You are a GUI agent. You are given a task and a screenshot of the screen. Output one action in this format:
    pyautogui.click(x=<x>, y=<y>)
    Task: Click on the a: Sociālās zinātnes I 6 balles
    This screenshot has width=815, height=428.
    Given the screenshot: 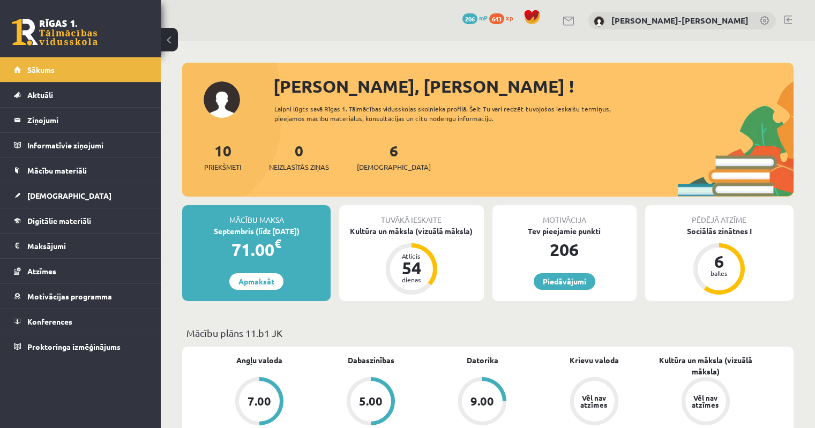 What is the action you would take?
    pyautogui.click(x=719, y=261)
    